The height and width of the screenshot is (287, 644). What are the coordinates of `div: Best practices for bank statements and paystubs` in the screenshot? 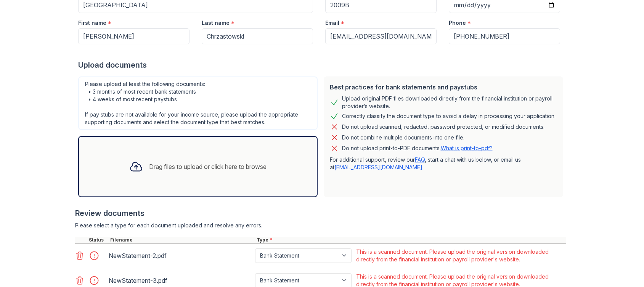 It's located at (443, 87).